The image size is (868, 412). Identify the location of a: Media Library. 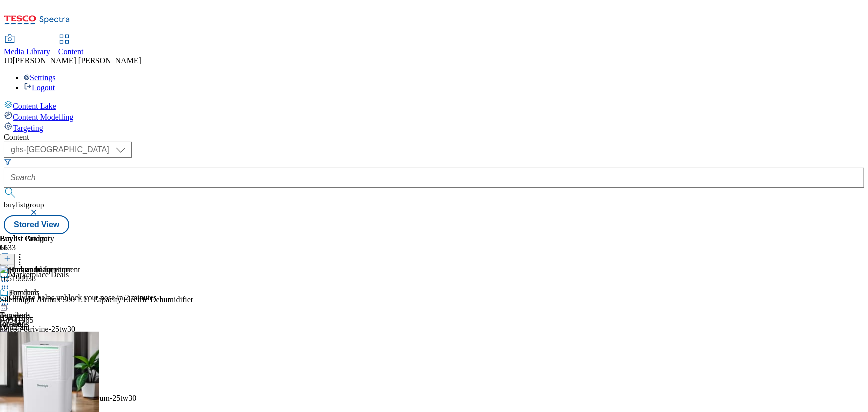
(27, 45).